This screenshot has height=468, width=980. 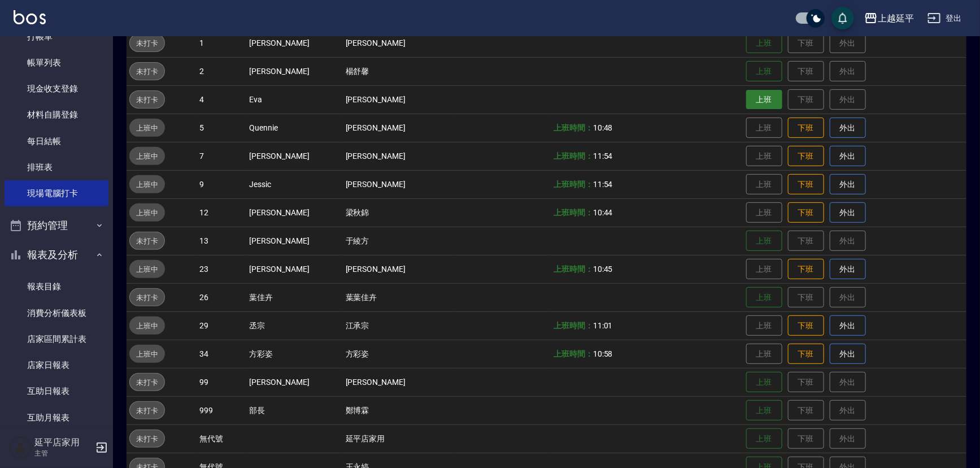 What do you see at coordinates (896, 18) in the screenshot?
I see `div: 上越延平` at bounding box center [896, 18].